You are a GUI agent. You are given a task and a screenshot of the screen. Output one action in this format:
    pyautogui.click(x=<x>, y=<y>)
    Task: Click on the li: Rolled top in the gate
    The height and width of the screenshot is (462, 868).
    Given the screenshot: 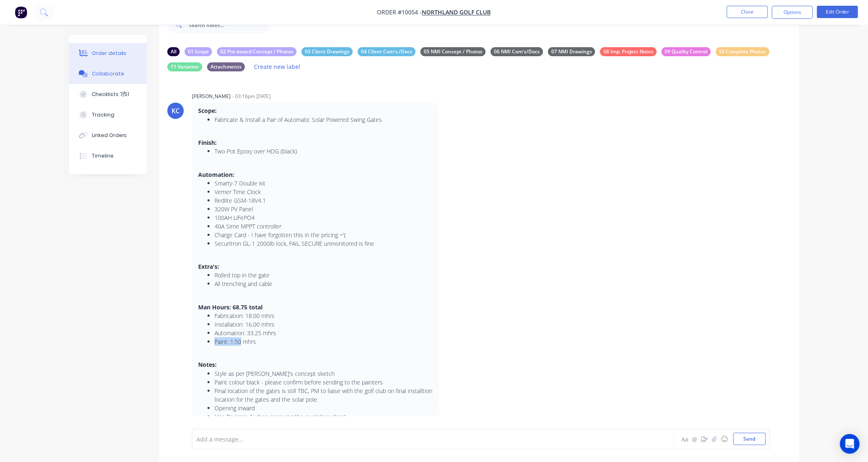 What is the action you would take?
    pyautogui.click(x=324, y=274)
    